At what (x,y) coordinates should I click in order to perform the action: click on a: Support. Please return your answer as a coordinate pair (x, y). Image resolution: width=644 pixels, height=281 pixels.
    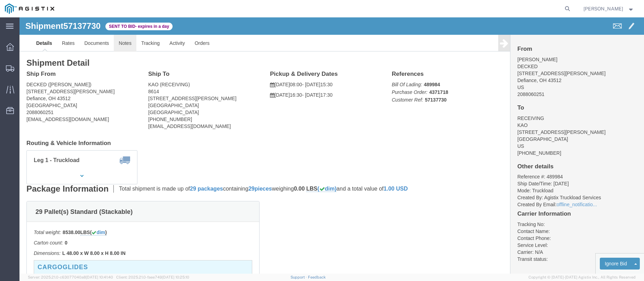
    Looking at the image, I should click on (299, 277).